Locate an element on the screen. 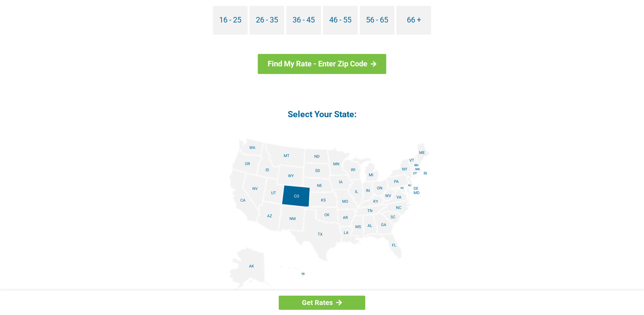  a: 56 - 65 is located at coordinates (377, 20).